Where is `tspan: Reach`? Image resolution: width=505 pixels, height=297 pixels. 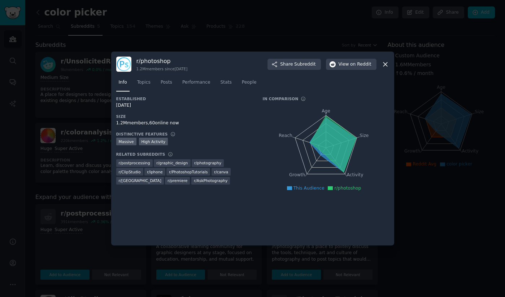
tspan: Reach is located at coordinates (285, 136).